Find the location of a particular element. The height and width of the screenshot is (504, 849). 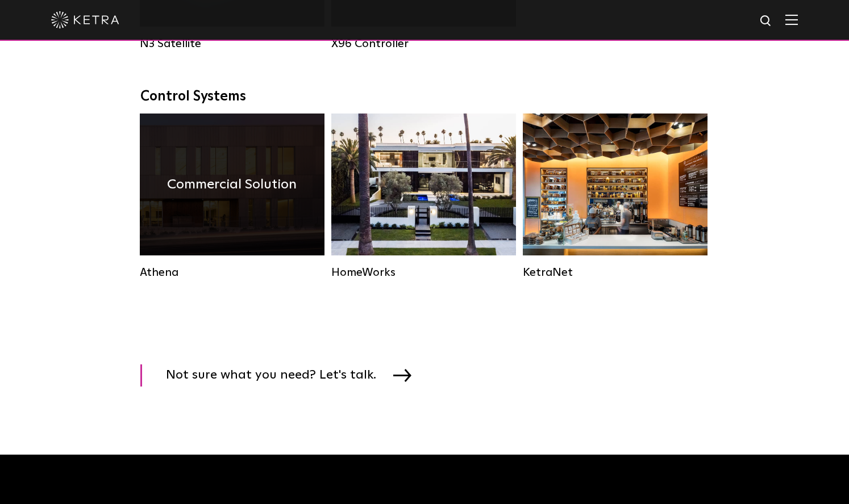

img: ketra-logo-2019-white is located at coordinates (85, 20).